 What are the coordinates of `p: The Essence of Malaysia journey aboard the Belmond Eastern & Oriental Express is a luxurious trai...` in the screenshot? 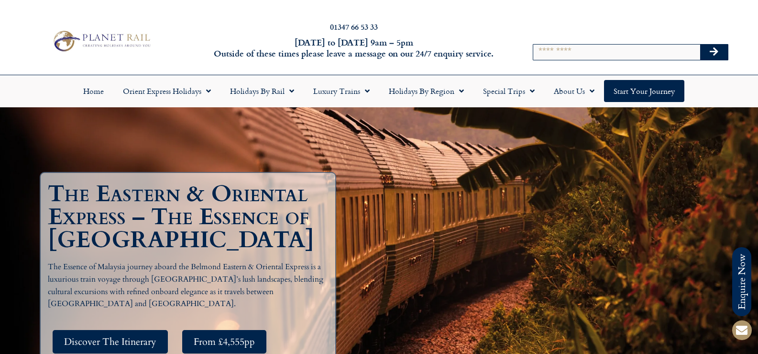 It's located at (190, 285).